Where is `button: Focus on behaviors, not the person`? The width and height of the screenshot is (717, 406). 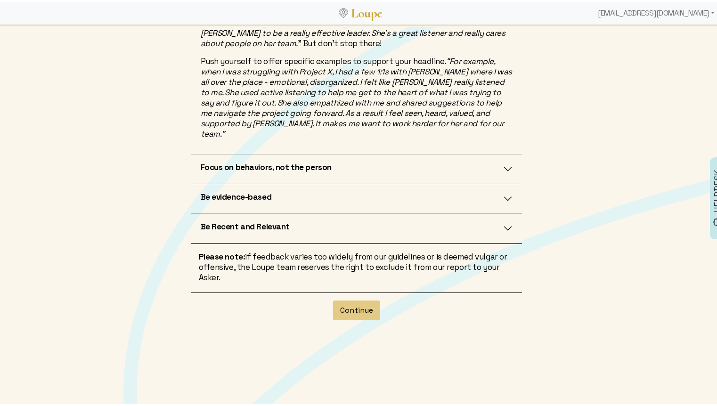 button: Focus on behaviors, not the person is located at coordinates (357, 167).